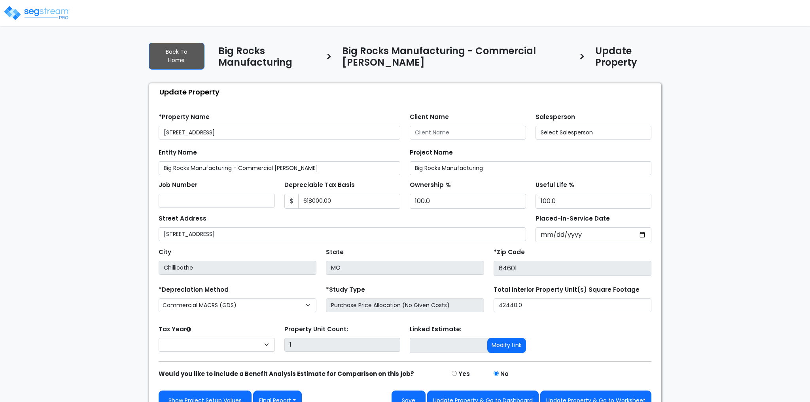 The image size is (810, 402). Describe the element at coordinates (335, 252) in the screenshot. I see `label: State` at that location.